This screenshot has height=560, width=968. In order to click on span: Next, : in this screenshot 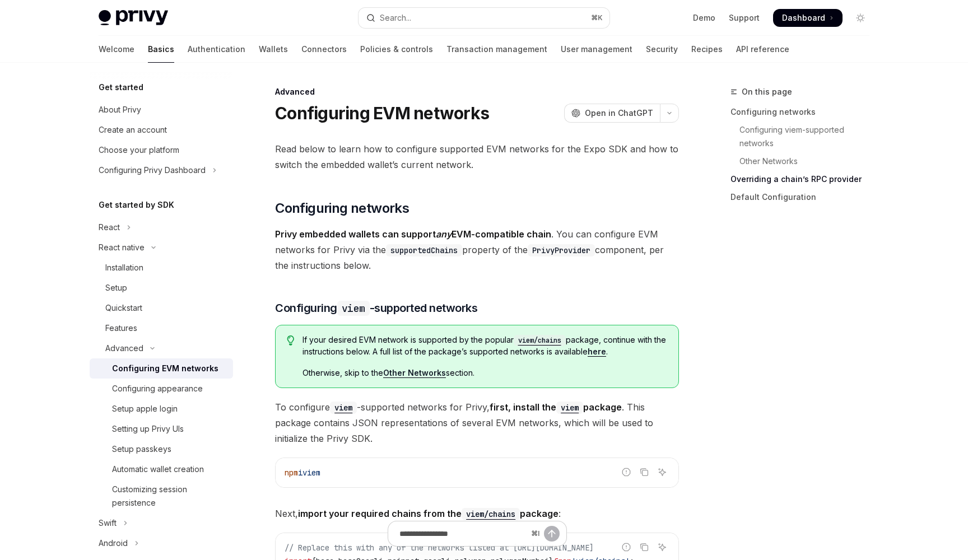, I will do `click(477, 514)`.